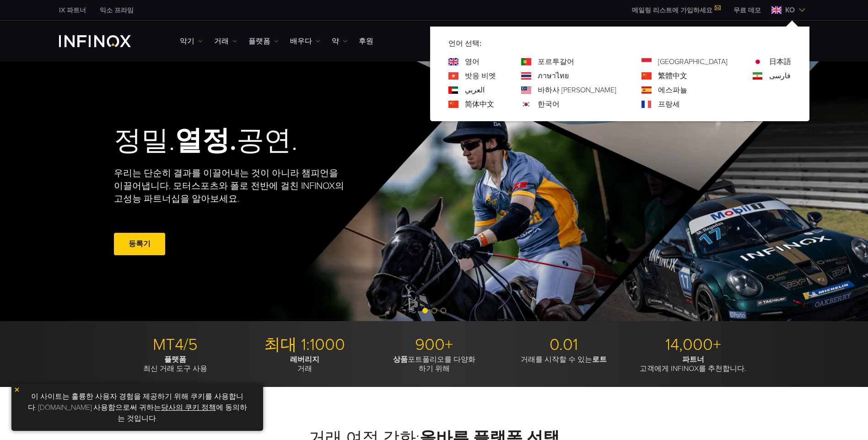 This screenshot has height=440, width=868. Describe the element at coordinates (564, 360) in the screenshot. I see `p: 거래를 시작할 수 있는` at that location.